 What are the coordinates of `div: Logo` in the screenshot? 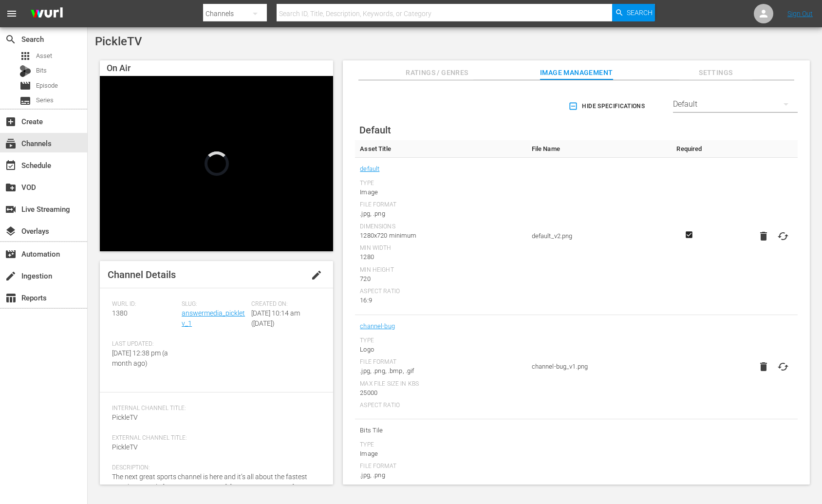 It's located at (440, 349).